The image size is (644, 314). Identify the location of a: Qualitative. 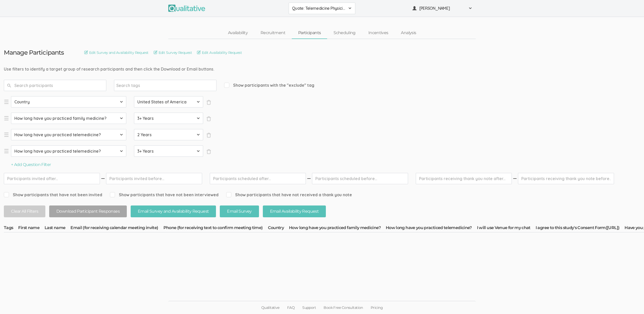
(270, 308).